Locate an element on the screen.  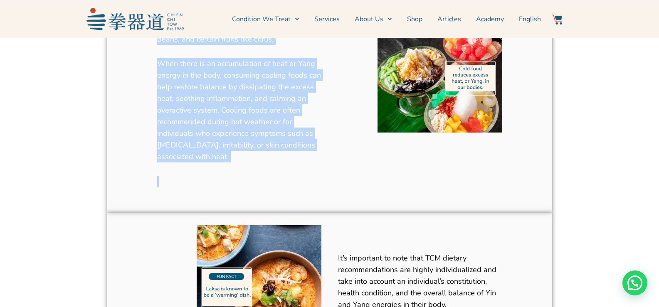
a: Condition We Treat is located at coordinates (266, 19).